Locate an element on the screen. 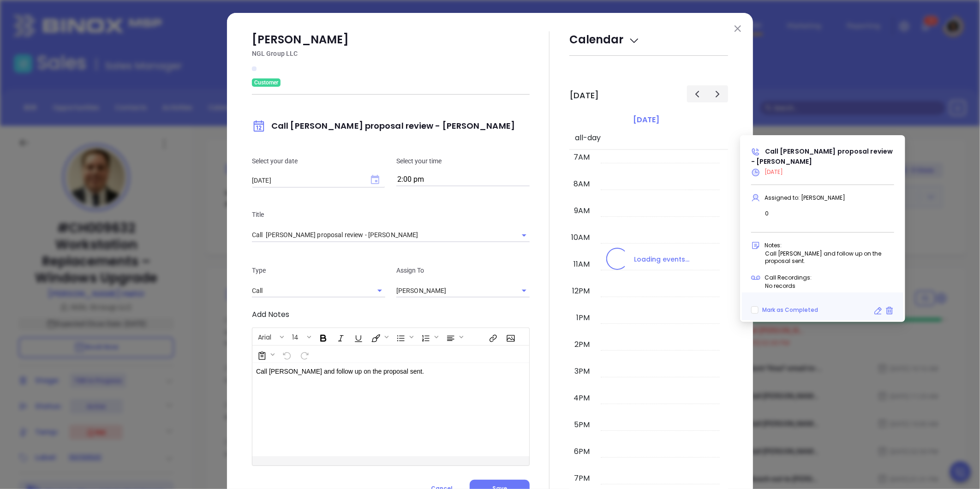 The width and height of the screenshot is (980, 489). span: Undo is located at coordinates (286, 354).